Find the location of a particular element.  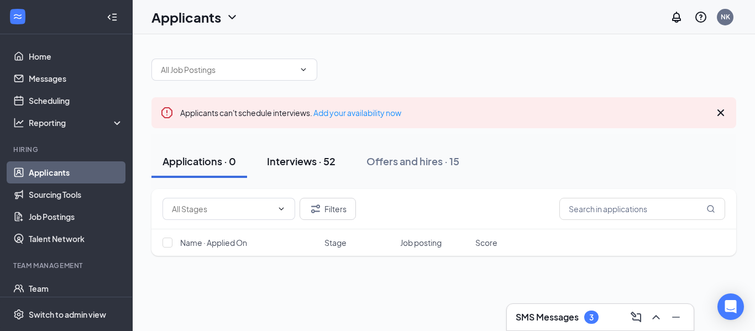

span: Name · Applied On is located at coordinates (213, 243).